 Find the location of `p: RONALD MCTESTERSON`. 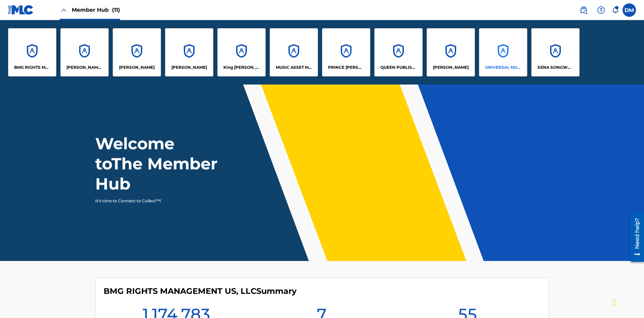

p: RONALD MCTESTERSON is located at coordinates (451, 67).